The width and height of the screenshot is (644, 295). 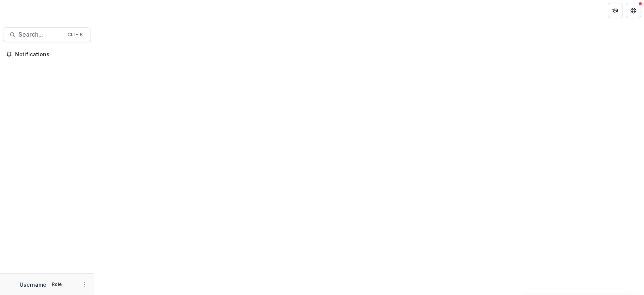 I want to click on div: Ctrl + K, so click(x=75, y=35).